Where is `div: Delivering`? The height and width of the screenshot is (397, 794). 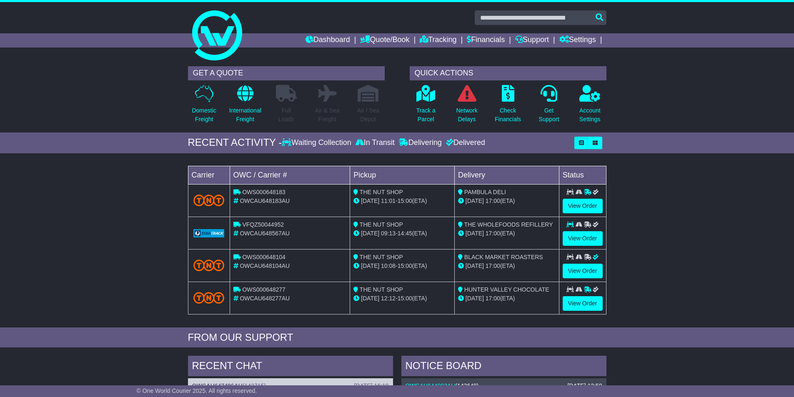
div: Delivering is located at coordinates (420, 143).